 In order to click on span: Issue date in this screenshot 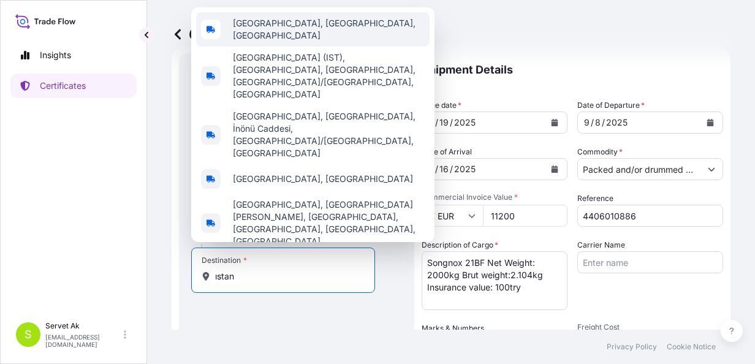, I will do `click(441, 105)`.